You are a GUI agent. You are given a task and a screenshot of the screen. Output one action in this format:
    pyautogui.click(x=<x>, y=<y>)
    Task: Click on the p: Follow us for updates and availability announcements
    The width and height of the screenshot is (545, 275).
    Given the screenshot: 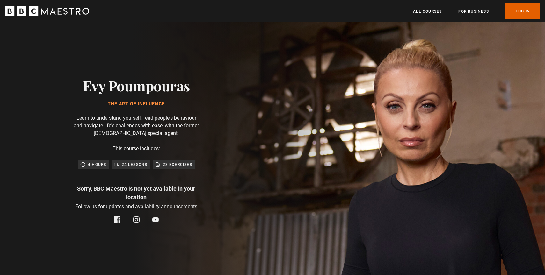 What is the action you would take?
    pyautogui.click(x=136, y=207)
    